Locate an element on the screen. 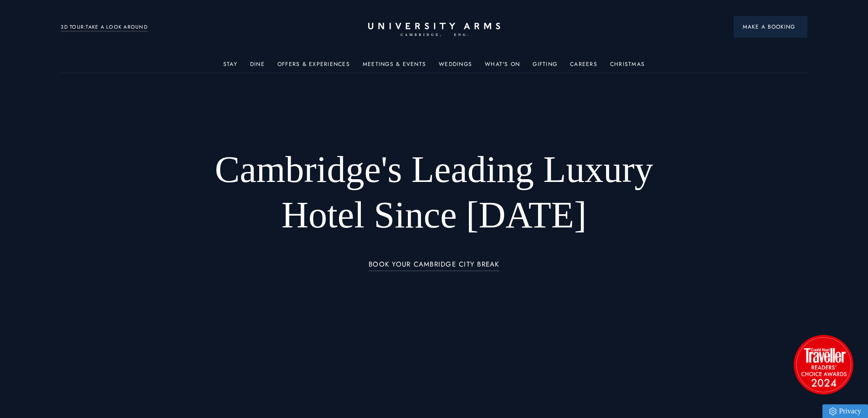 This screenshot has width=868, height=418. a: Careers is located at coordinates (584, 67).